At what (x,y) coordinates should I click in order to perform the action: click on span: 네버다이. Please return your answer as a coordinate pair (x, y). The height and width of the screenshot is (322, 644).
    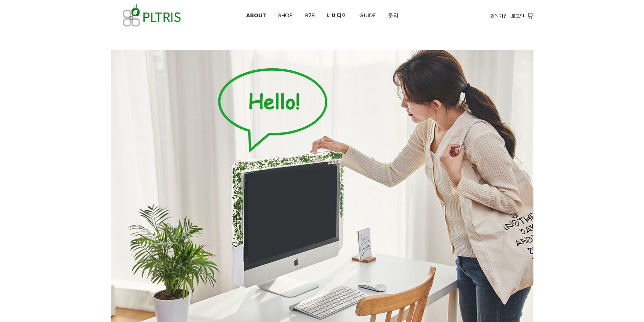
    Looking at the image, I should click on (337, 15).